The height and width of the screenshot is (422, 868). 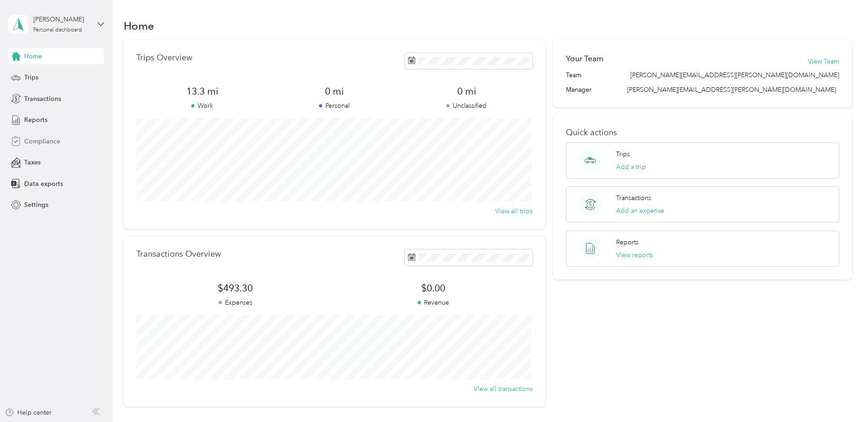 I want to click on p: Trips, so click(x=623, y=154).